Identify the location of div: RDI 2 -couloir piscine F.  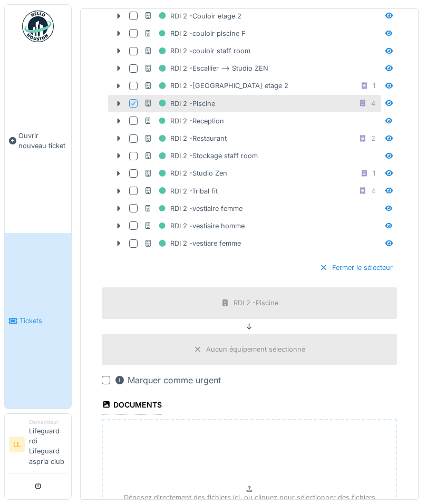
(195, 33).